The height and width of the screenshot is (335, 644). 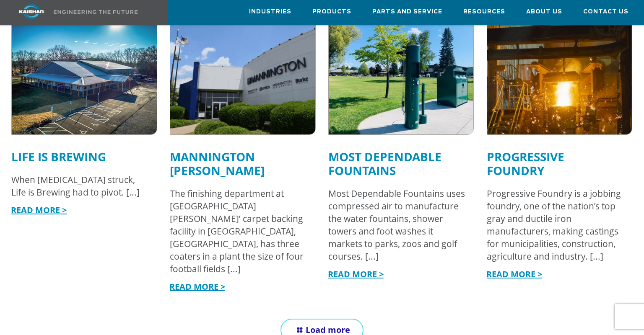 What do you see at coordinates (96, 12) in the screenshot?
I see `img: Engineering the future` at bounding box center [96, 12].